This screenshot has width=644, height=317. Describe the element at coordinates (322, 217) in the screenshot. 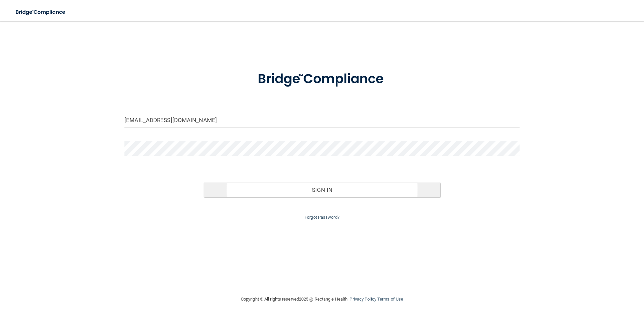

I see `a: Forgot Password?` at that location.